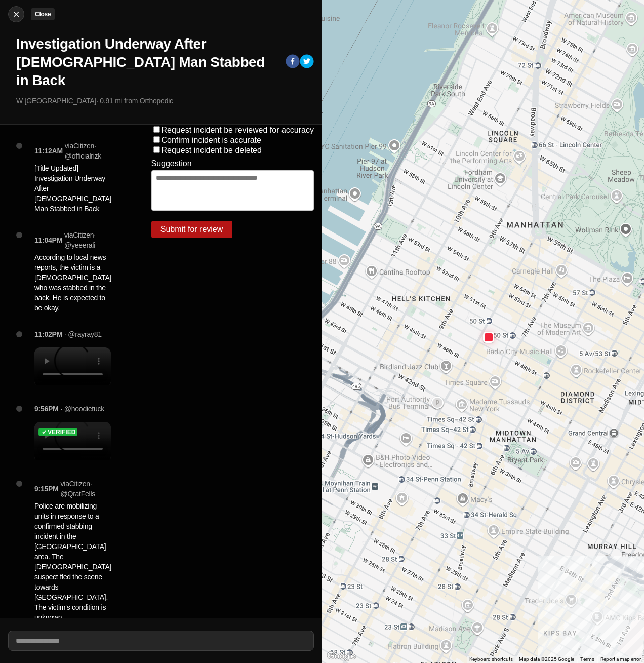 The image size is (644, 663). Describe the element at coordinates (88, 151) in the screenshot. I see `p: via Citizen · @ officialrizk` at that location.